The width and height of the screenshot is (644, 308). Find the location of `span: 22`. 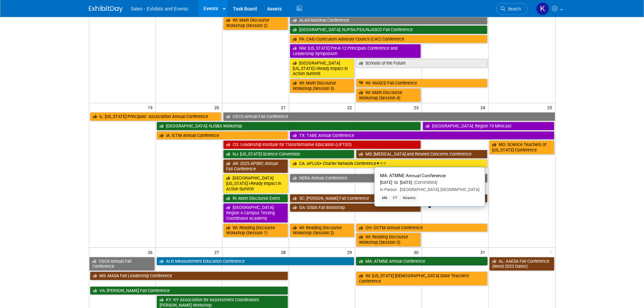

span: 22 is located at coordinates (351, 107).